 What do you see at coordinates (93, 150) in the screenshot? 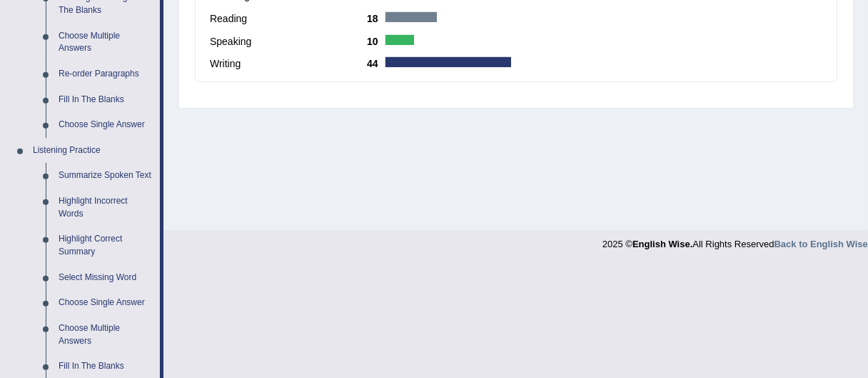
I see `a: Listening Practice` at bounding box center [93, 150].